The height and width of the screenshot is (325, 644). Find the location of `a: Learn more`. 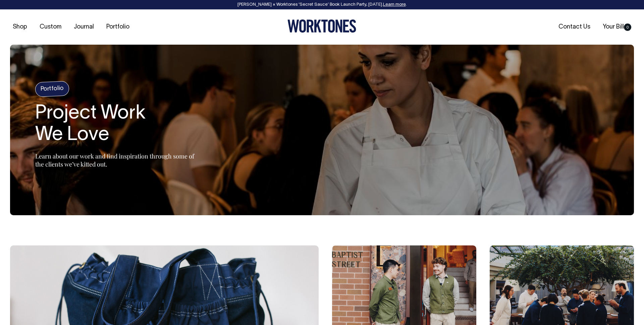

a: Learn more is located at coordinates (395, 5).